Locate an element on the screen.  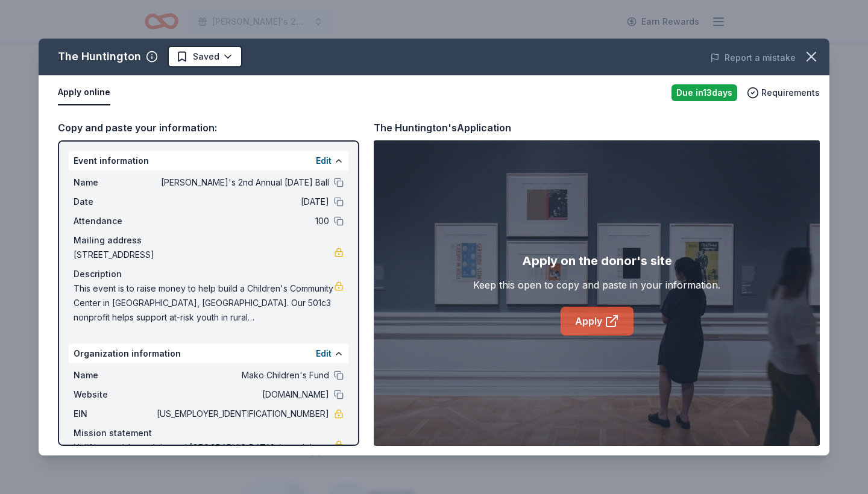
span: Mako Children's Fund is located at coordinates (242, 375).